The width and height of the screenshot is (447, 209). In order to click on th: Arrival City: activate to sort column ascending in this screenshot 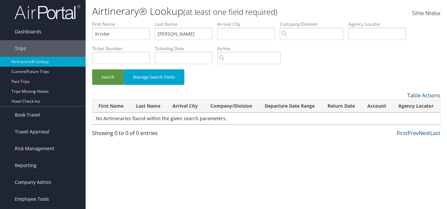, I will do `click(185, 106)`.